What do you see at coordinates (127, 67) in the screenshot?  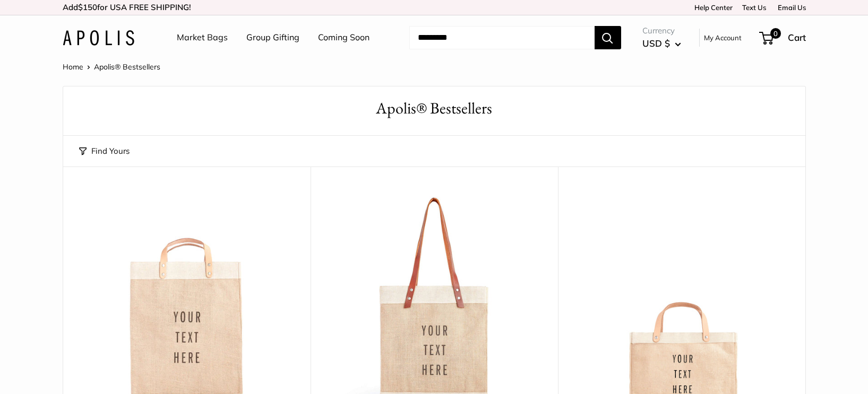 I see `span: Apolis® Bestsellers` at bounding box center [127, 67].